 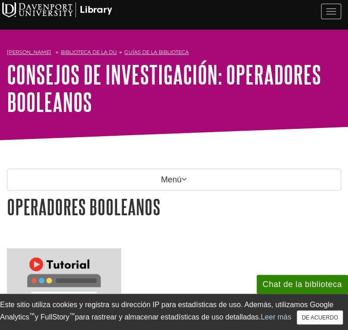 What do you see at coordinates (320, 318) in the screenshot?
I see `font: DE ACUERDO` at bounding box center [320, 318].